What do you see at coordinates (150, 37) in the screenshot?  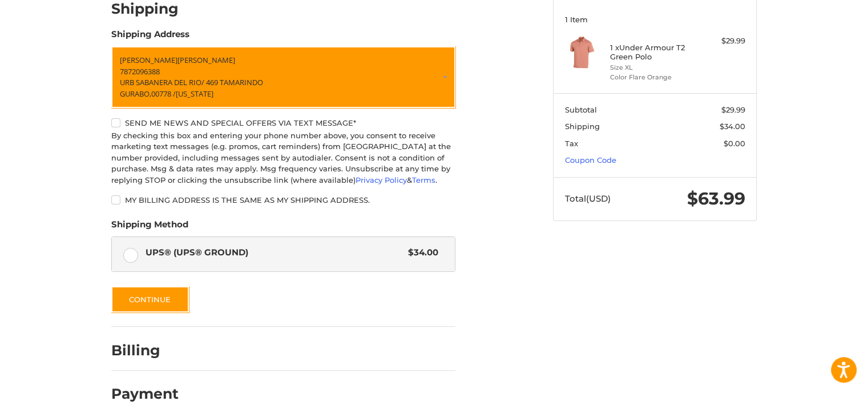 I see `legend: Shipping Address` at bounding box center [150, 37].